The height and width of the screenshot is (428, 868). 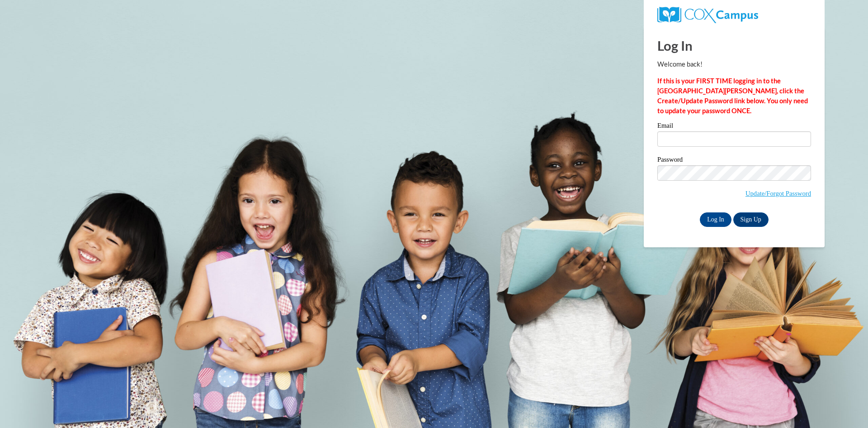 What do you see at coordinates (778, 193) in the screenshot?
I see `a: Update/Forgot Password` at bounding box center [778, 193].